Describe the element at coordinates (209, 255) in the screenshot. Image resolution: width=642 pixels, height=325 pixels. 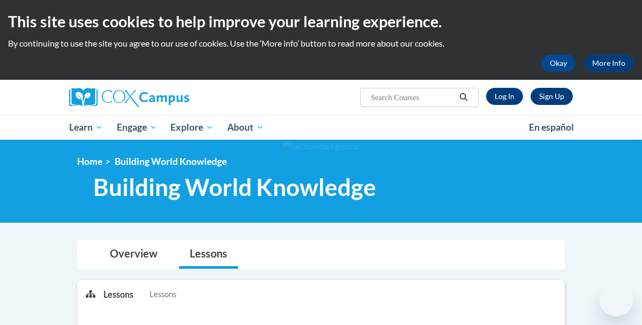
I see `a: Lessons` at that location.